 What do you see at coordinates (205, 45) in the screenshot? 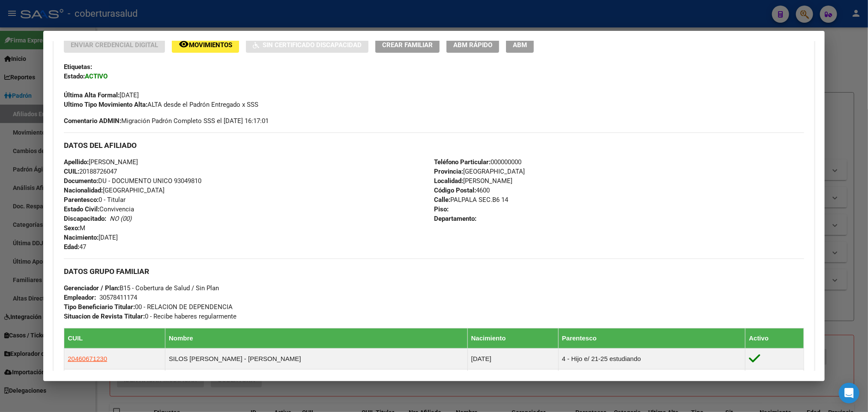
I see `button: Movimientos` at bounding box center [205, 45].